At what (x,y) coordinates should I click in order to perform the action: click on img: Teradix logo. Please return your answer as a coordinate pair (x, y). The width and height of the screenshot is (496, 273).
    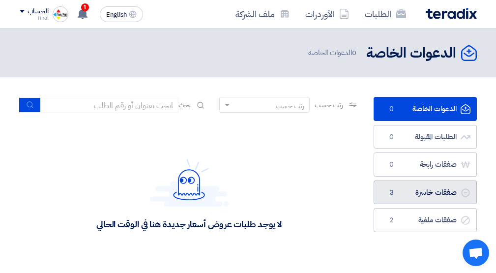
    Looking at the image, I should click on (451, 13).